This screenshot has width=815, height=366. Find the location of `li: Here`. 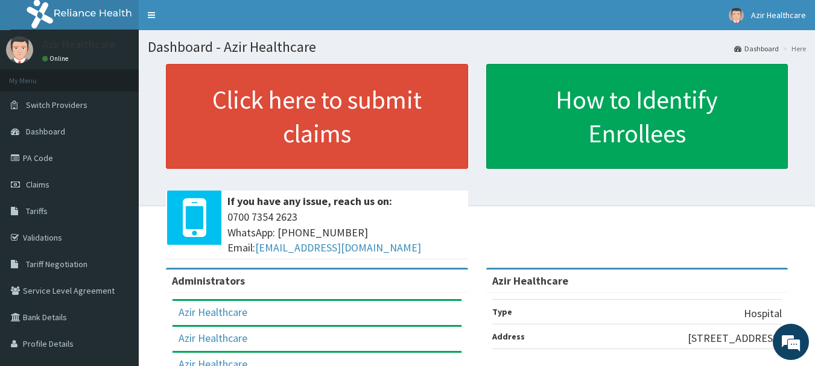

li: Here is located at coordinates (793, 48).